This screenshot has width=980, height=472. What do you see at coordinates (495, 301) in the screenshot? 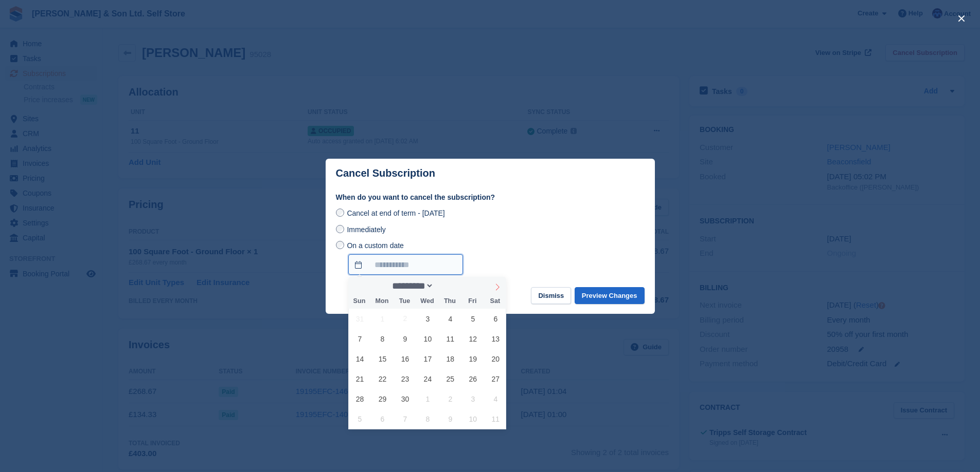
I see `span: Sat` at bounding box center [495, 301].